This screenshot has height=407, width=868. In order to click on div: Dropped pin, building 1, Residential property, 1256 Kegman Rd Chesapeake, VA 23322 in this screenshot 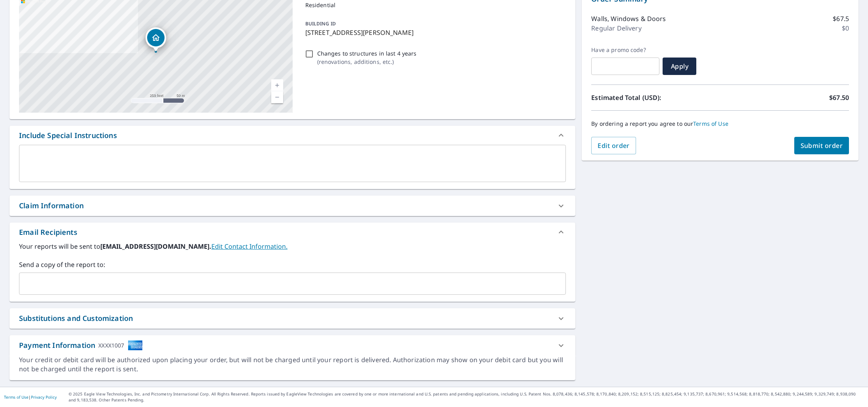, I will do `click(156, 40)`.